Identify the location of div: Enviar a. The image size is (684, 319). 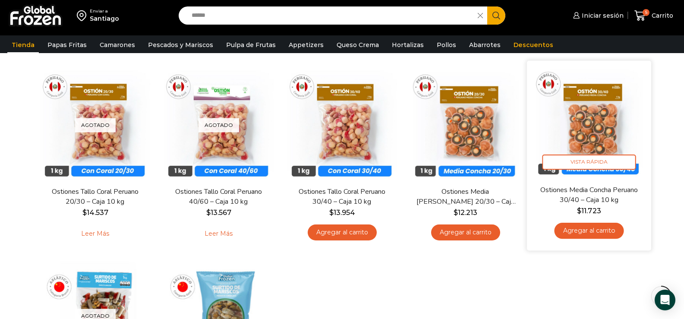
(105, 11).